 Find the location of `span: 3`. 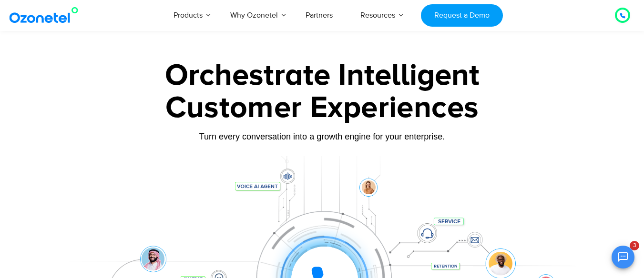

span: 3 is located at coordinates (634, 246).